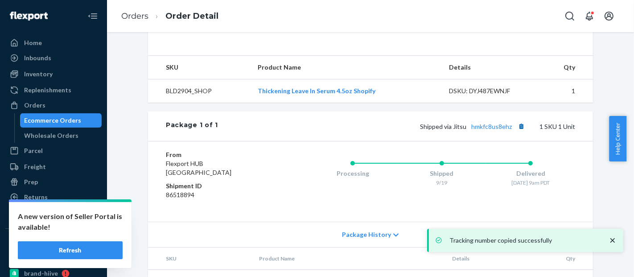  Describe the element at coordinates (442, 173) in the screenshot. I see `div: Shipped` at that location.